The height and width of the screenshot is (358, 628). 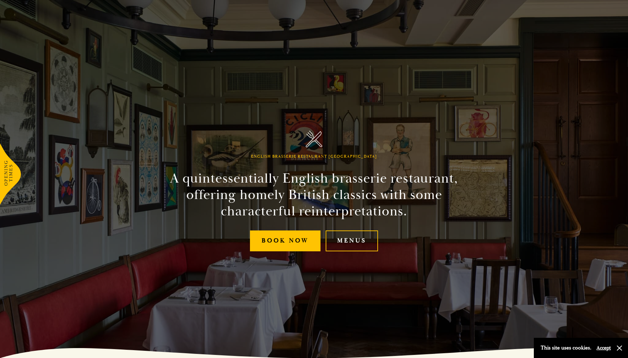 I want to click on a: Menus, so click(x=352, y=241).